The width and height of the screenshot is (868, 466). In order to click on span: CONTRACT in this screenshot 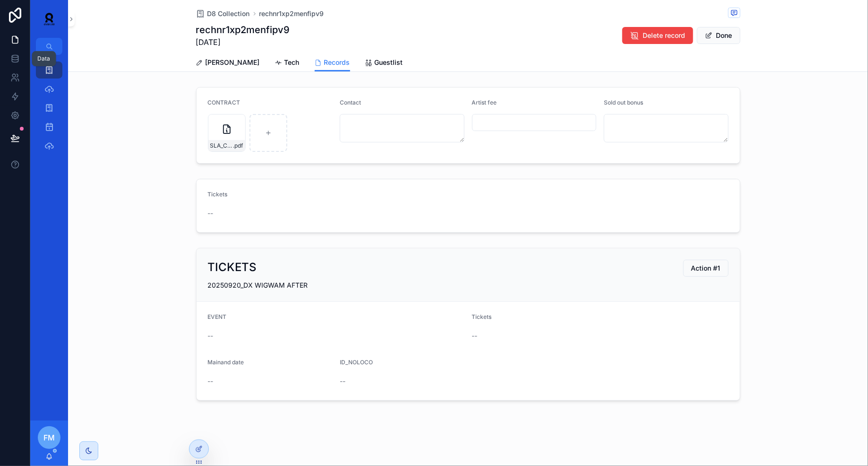, I will do `click(224, 102)`.